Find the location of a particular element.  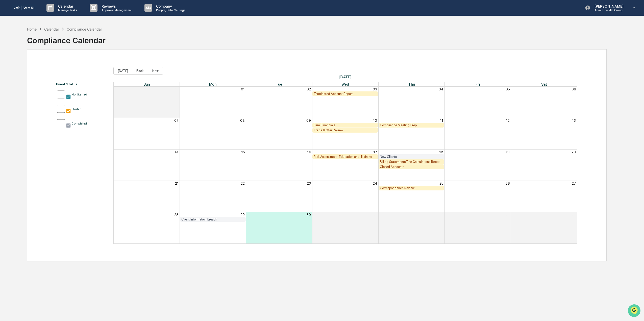

div: Compliance Meeting Prep is located at coordinates (411, 125).